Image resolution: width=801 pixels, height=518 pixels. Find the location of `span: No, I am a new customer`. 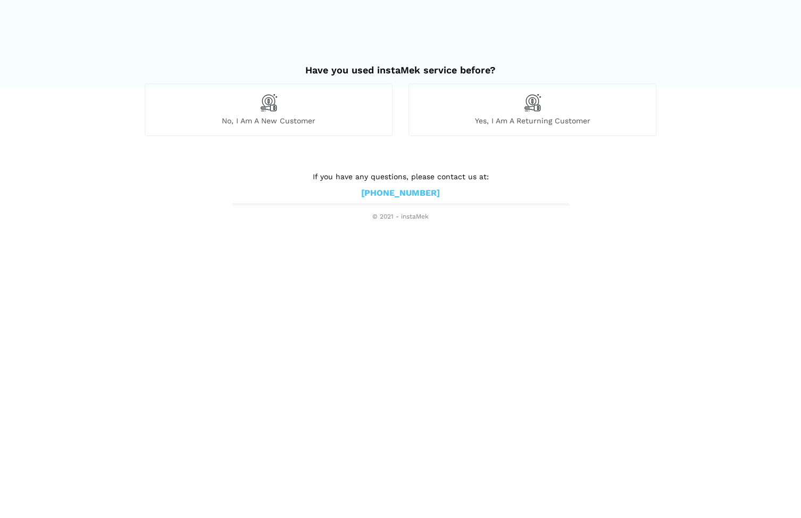

span: No, I am a new customer is located at coordinates (269, 121).